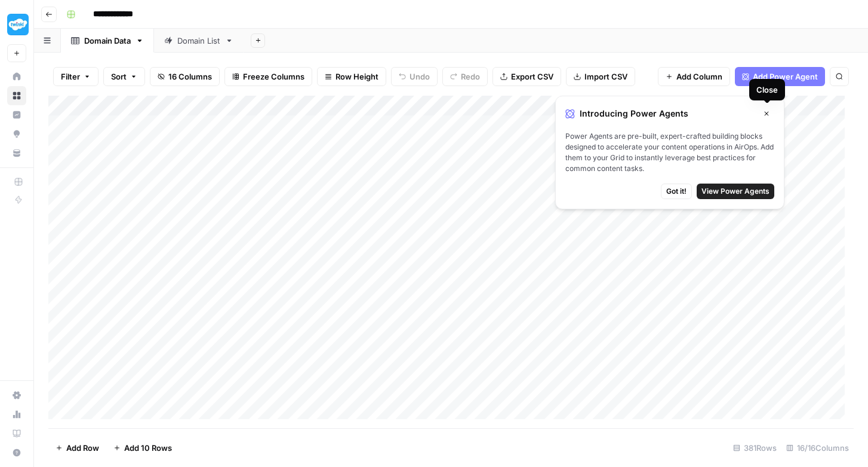 Image resolution: width=868 pixels, height=467 pixels. Describe the element at coordinates (17, 414) in the screenshot. I see `a: Usage` at that location.